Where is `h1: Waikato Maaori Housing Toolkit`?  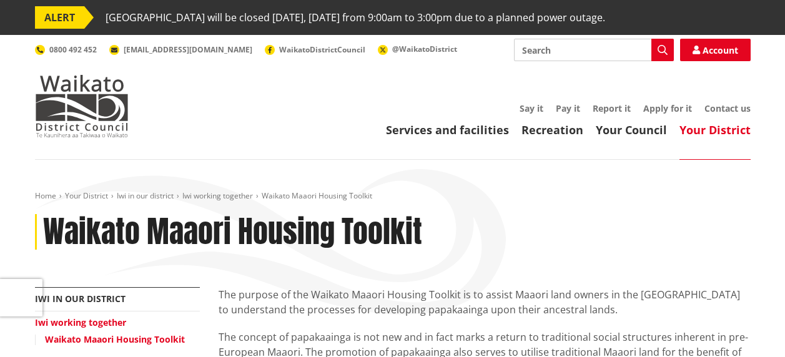 h1: Waikato Maaori Housing Toolkit is located at coordinates (232, 232).